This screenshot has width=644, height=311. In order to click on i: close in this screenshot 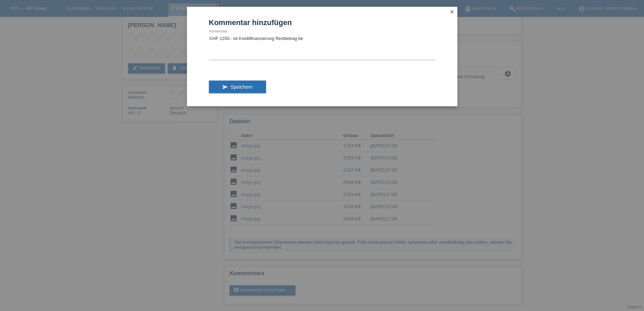, I will do `click(452, 12)`.